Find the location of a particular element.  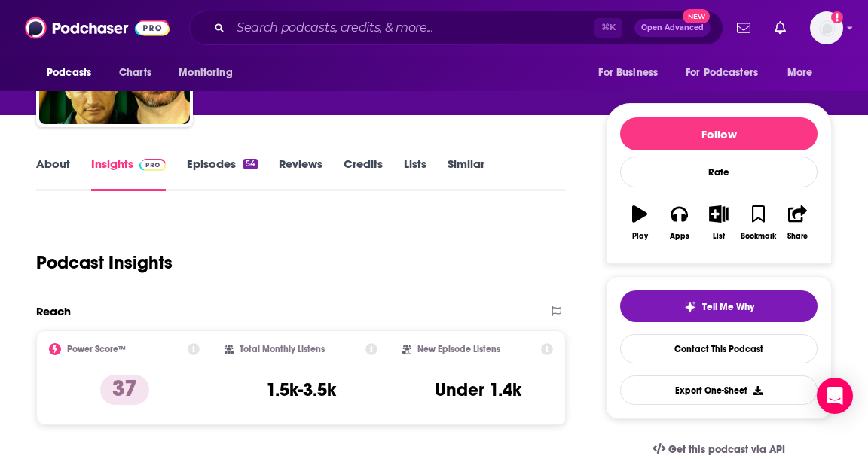

a: Similar is located at coordinates (466, 174).